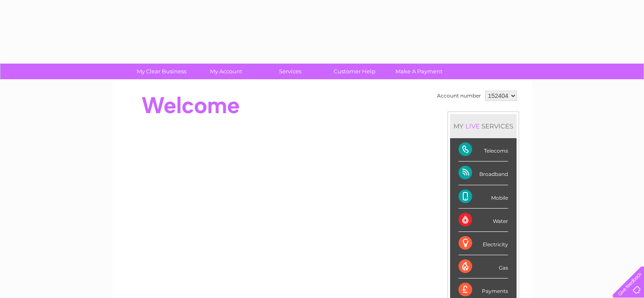  What do you see at coordinates (483, 266) in the screenshot?
I see `div: Gas` at bounding box center [483, 266].